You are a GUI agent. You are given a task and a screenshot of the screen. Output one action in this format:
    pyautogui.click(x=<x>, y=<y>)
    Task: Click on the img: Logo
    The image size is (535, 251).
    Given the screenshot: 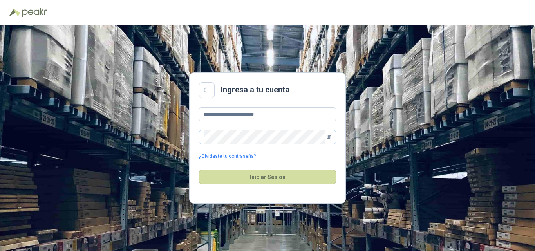 What is the action you would take?
    pyautogui.click(x=15, y=13)
    